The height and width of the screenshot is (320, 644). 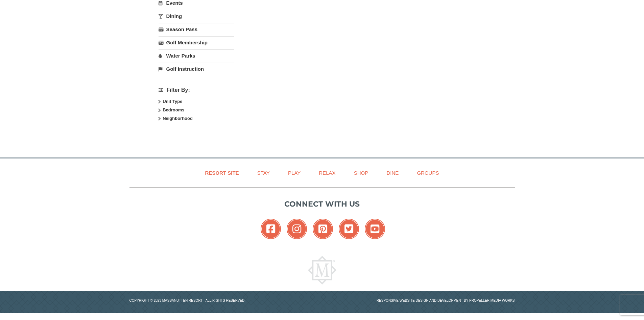 What do you see at coordinates (196, 90) in the screenshot?
I see `h4: Filter By:` at bounding box center [196, 90].